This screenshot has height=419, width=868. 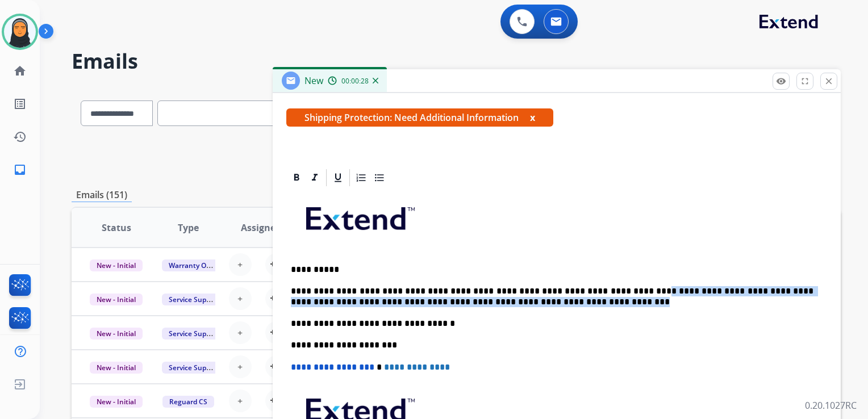 I want to click on div: Bullet List, so click(x=379, y=178).